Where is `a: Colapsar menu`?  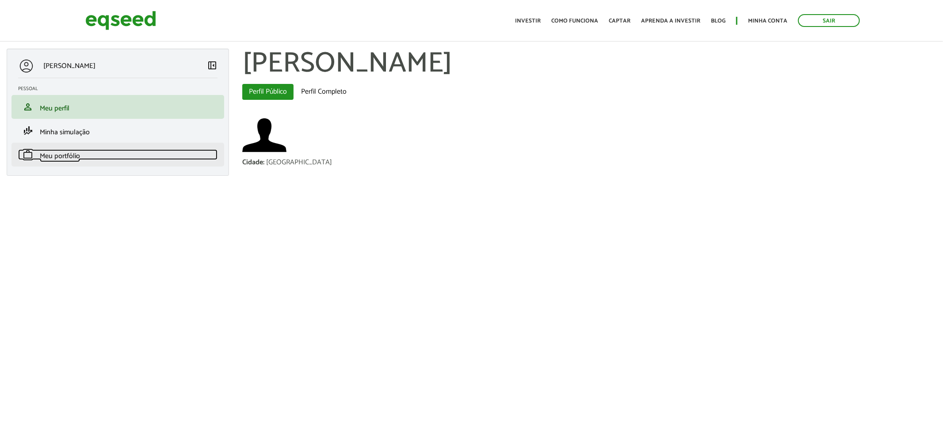 a: Colapsar menu is located at coordinates (212, 66).